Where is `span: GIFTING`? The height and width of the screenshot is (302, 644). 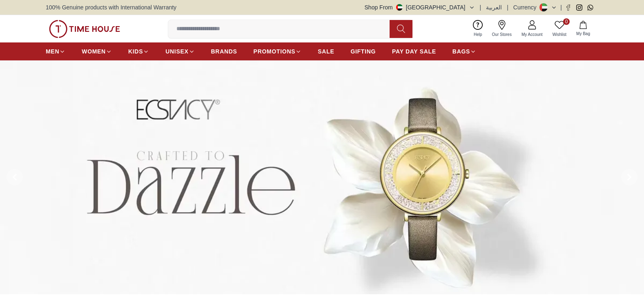 span: GIFTING is located at coordinates (363, 52).